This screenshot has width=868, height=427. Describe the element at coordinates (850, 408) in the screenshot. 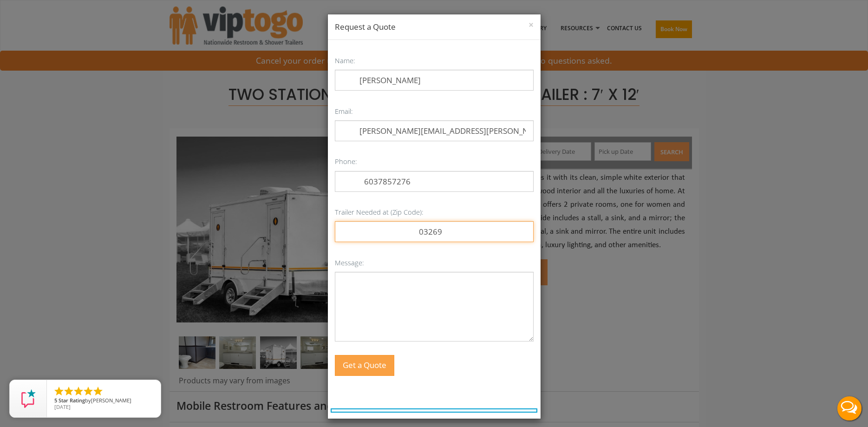

I see `button: Live Chat` at that location.